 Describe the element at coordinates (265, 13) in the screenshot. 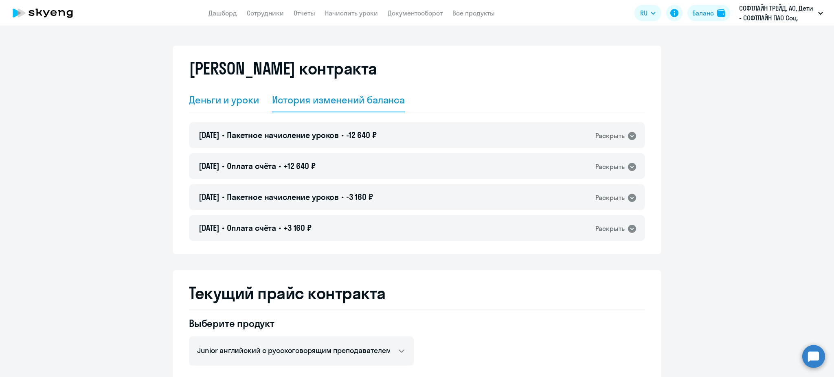

I see `a: Сотрудники` at that location.